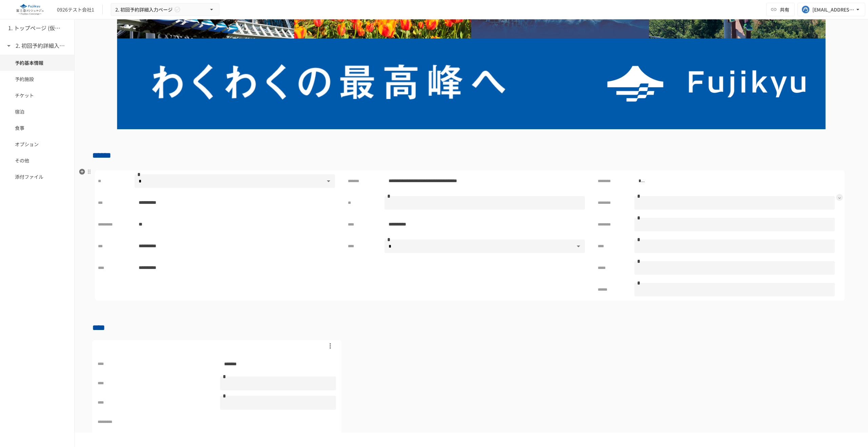  What do you see at coordinates (785, 9) in the screenshot?
I see `span: 共有` at bounding box center [785, 9].